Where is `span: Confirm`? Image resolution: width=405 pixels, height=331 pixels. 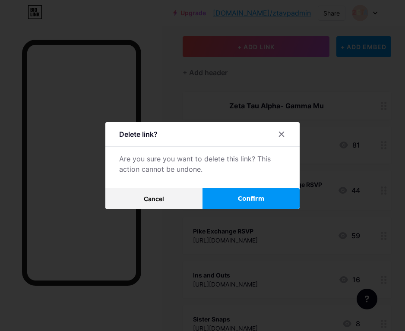
span: Confirm is located at coordinates (251, 198).